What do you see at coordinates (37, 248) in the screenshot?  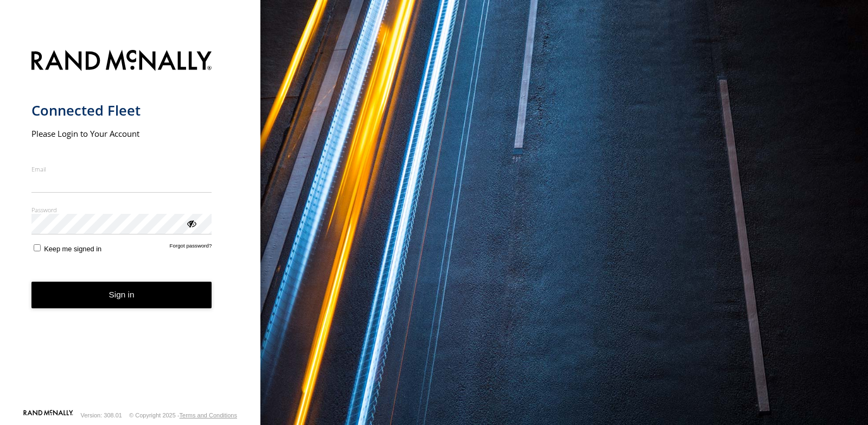 I see `input: Keep me signed in` at bounding box center [37, 248].